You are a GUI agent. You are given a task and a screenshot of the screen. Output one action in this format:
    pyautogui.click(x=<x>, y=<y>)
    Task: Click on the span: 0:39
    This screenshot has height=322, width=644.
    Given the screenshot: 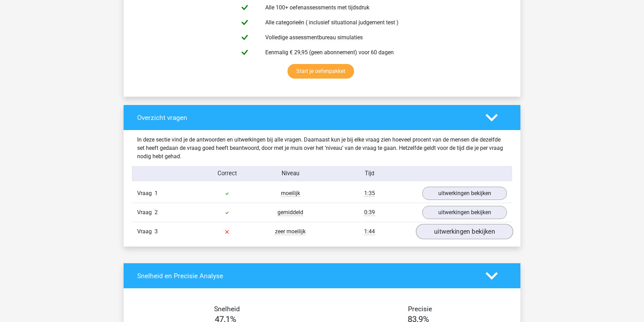 What is the action you would take?
    pyautogui.click(x=369, y=212)
    